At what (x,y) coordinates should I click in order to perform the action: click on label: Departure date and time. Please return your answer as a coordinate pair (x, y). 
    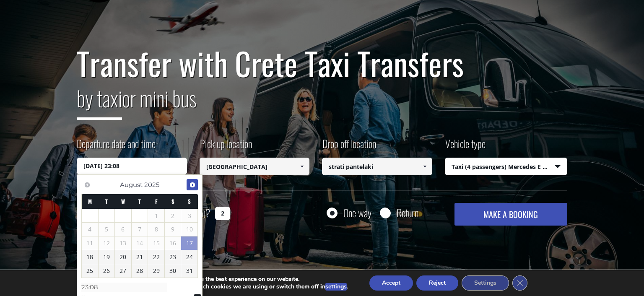
    Looking at the image, I should click on (116, 147).